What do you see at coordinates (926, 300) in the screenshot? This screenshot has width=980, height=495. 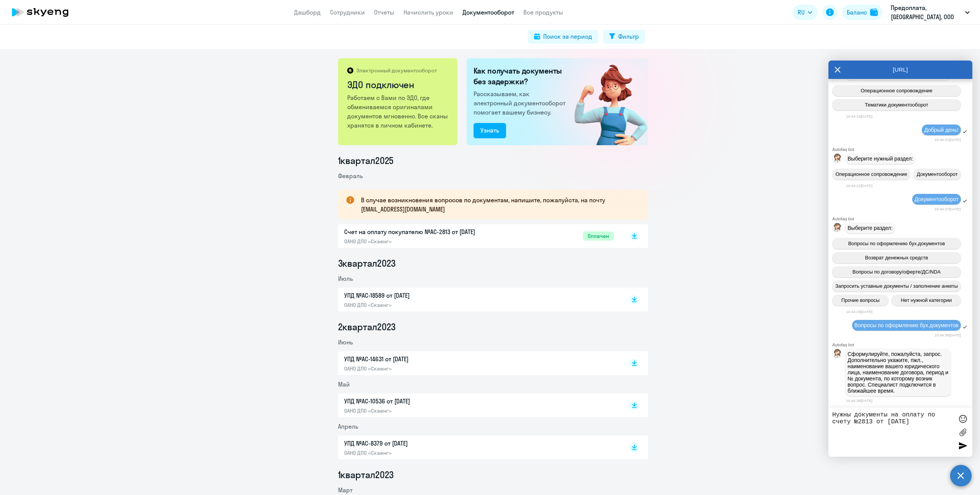 I see `button: Нет нужной категории` at bounding box center [926, 300].